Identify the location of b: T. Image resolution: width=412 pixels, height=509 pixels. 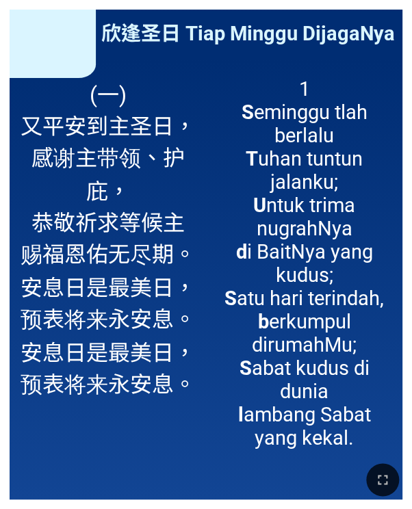
(252, 159).